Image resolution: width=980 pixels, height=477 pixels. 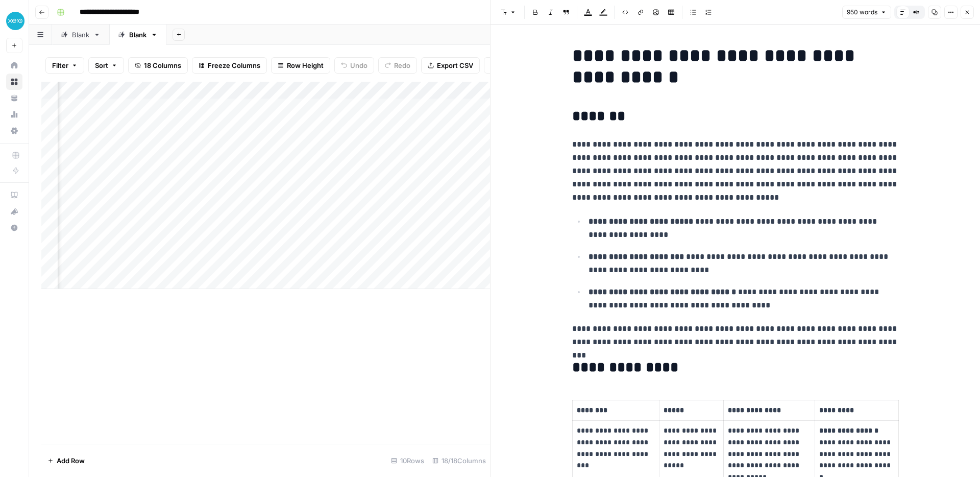 What do you see at coordinates (163, 65) in the screenshot?
I see `span: 18 Columns` at bounding box center [163, 65].